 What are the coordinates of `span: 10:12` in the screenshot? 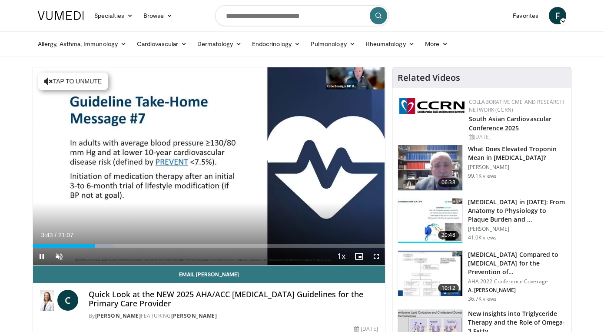 It's located at (449, 288).